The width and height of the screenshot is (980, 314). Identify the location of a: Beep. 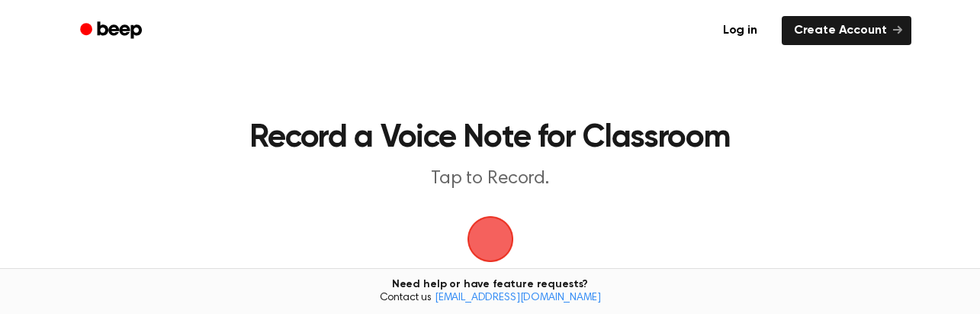
(112, 31).